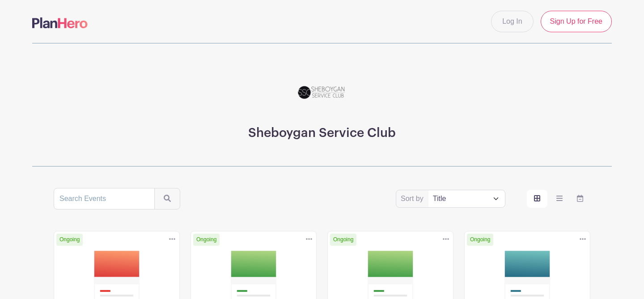  What do you see at coordinates (558, 199) in the screenshot?
I see `div: order and view` at bounding box center [558, 199].